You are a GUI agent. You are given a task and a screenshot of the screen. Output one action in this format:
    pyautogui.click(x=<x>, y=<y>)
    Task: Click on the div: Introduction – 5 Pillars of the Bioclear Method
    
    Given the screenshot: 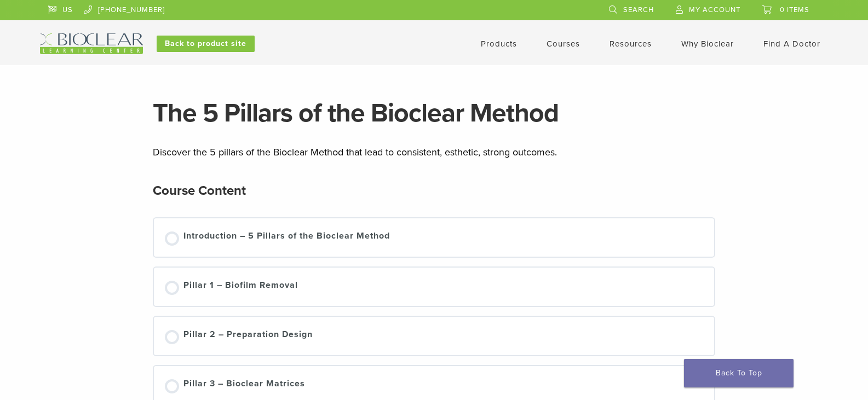 What is the action you would take?
    pyautogui.click(x=286, y=238)
    